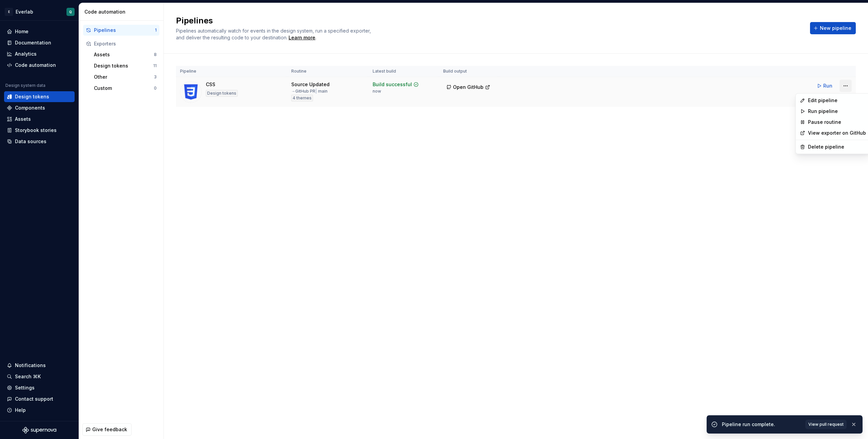 The image size is (868, 439). What do you see at coordinates (762, 424) in the screenshot?
I see `div: Pipeline run complete.` at bounding box center [762, 424].